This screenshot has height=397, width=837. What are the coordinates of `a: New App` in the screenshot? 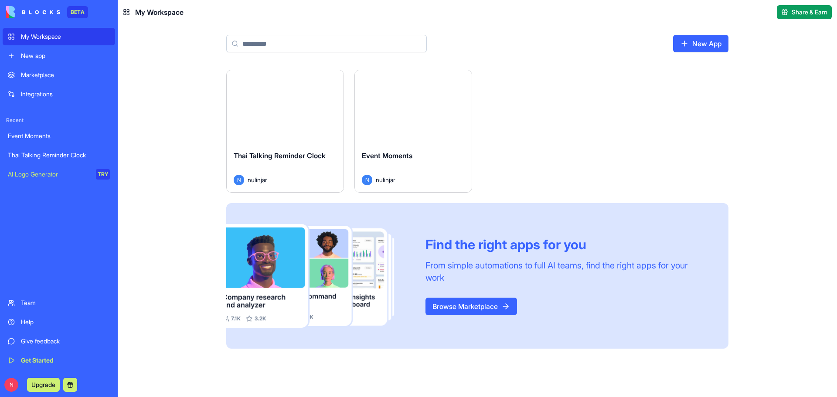 It's located at (700, 44).